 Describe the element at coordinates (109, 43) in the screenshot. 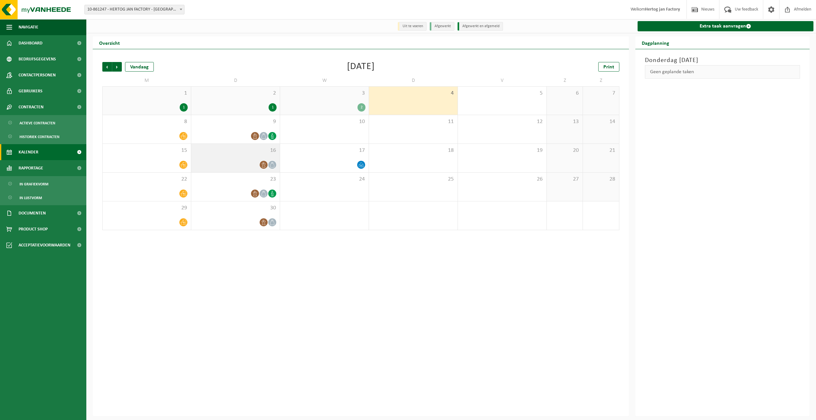

I see `h2: Overzicht` at that location.